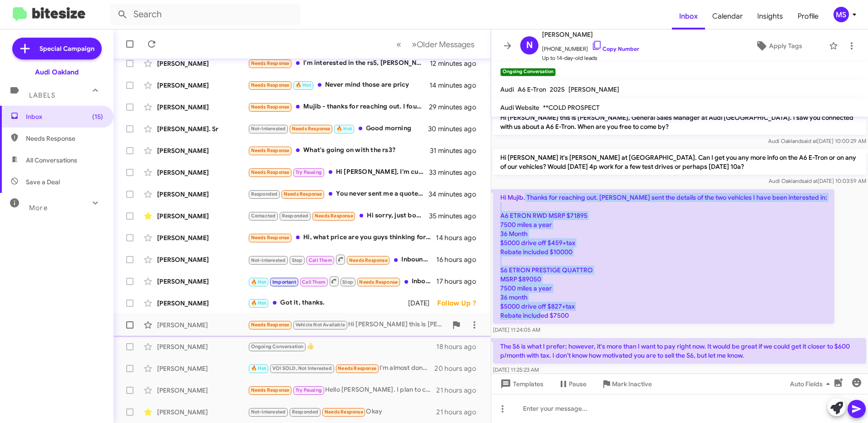 This screenshot has height=423, width=868. What do you see at coordinates (445, 44) in the screenshot?
I see `span: Older Messages` at bounding box center [445, 44].